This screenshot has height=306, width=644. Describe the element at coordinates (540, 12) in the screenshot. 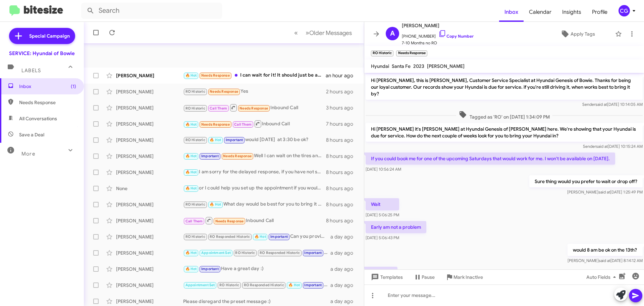

I see `span: Calendar` at that location.